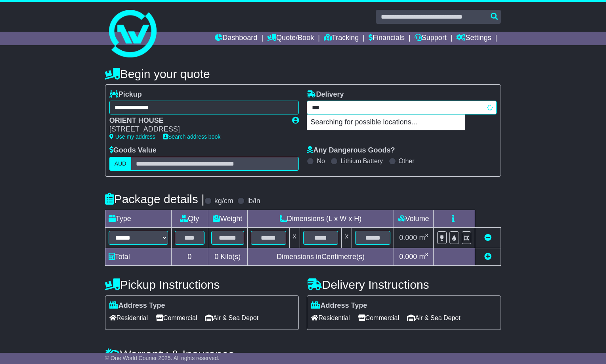  Describe the element at coordinates (197, 121) in the screenshot. I see `div: ORIENT HOUSE` at that location.